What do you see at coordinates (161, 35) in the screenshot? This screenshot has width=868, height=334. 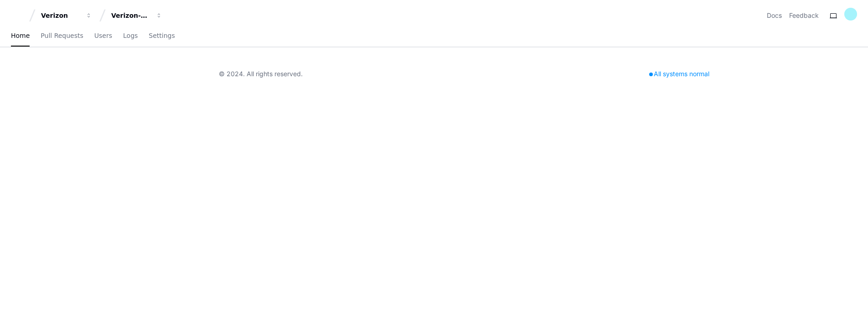 I see `span: Settings` at bounding box center [161, 35].